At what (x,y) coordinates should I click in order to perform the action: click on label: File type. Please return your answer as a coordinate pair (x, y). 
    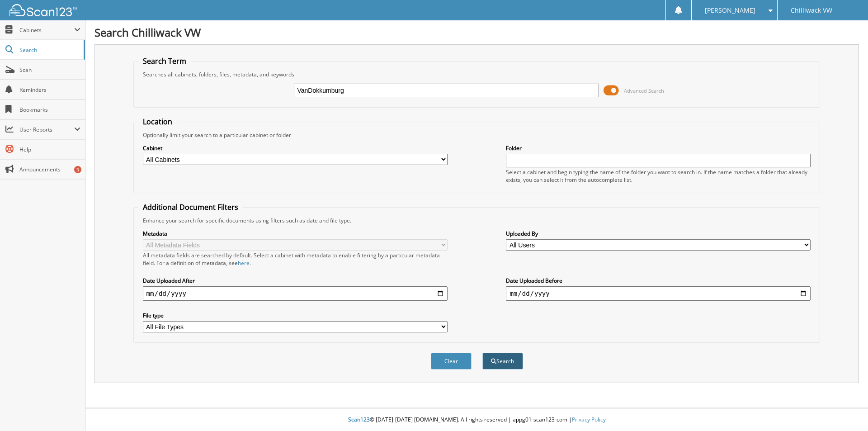
    Looking at the image, I should click on (295, 315).